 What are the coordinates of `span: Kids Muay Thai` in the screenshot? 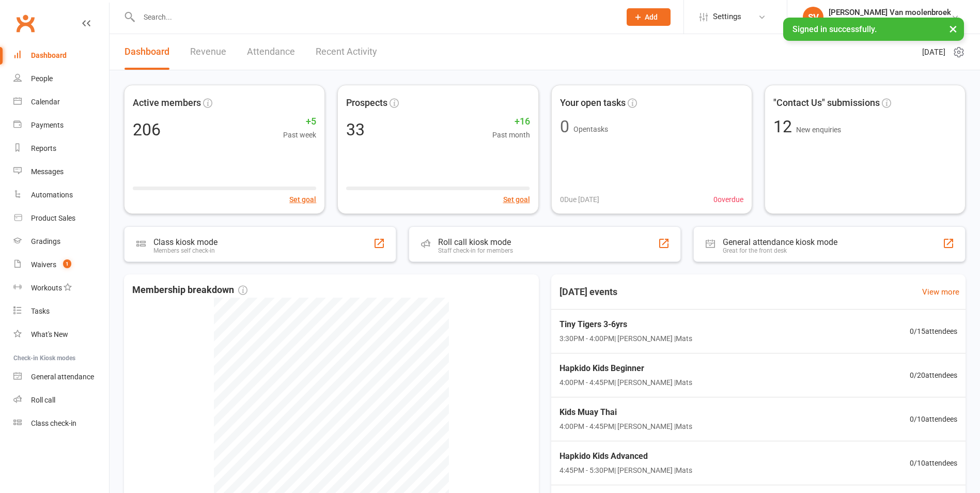 It's located at (625, 413).